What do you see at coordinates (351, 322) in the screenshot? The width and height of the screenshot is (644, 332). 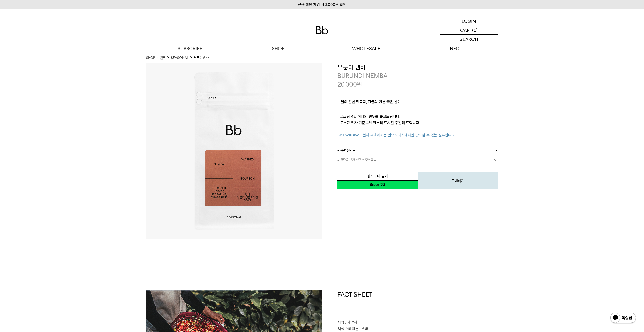 I see `span: : 카얀자` at bounding box center [351, 322].